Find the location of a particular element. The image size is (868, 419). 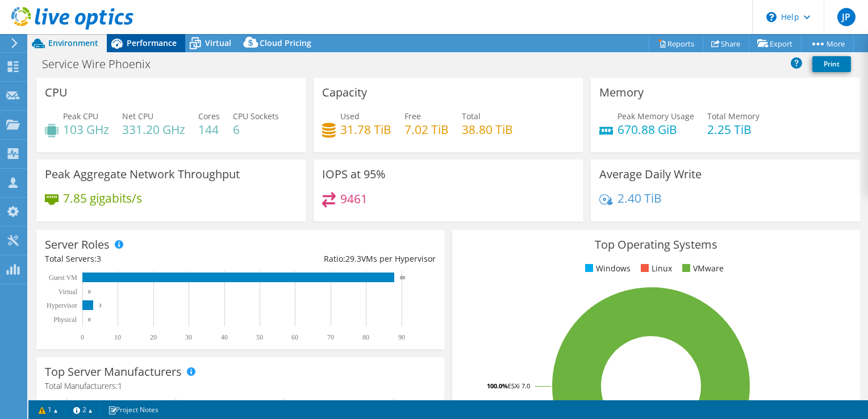

h4: 6 is located at coordinates (256, 129).